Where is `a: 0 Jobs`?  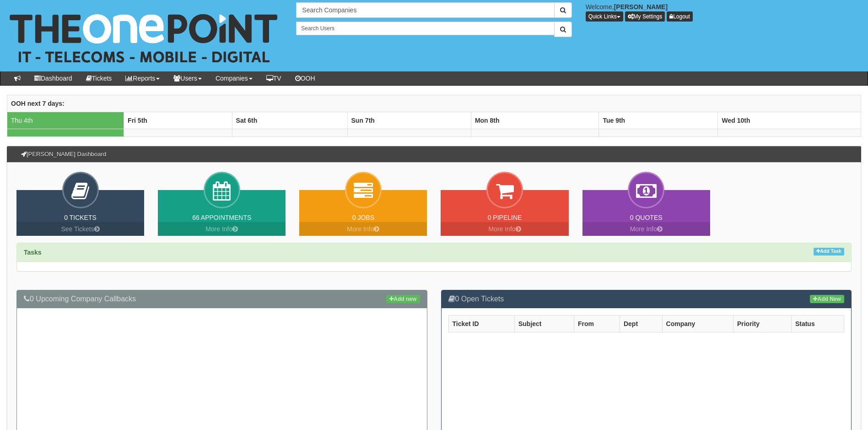
a: 0 Jobs is located at coordinates (363, 217).